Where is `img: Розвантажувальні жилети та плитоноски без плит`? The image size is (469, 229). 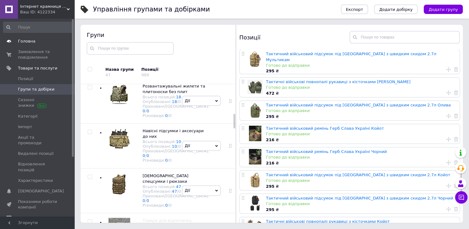
img: Розвантажувальні жилети та плитоноски без плит is located at coordinates (119, 94).